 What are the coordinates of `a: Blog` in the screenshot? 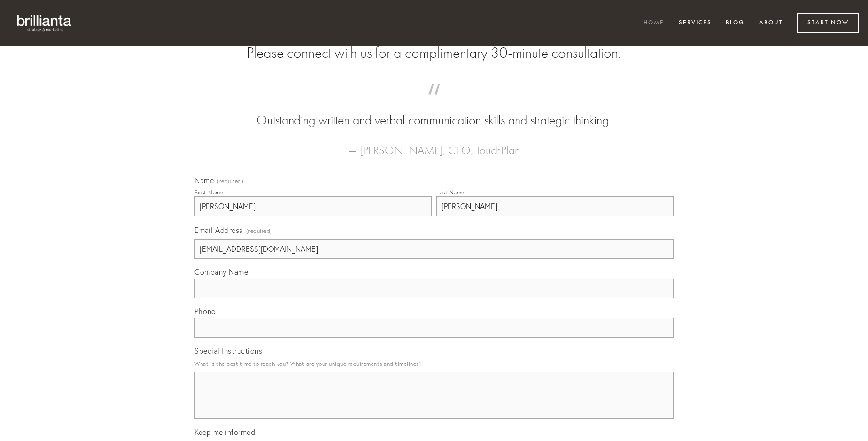 It's located at (735, 23).